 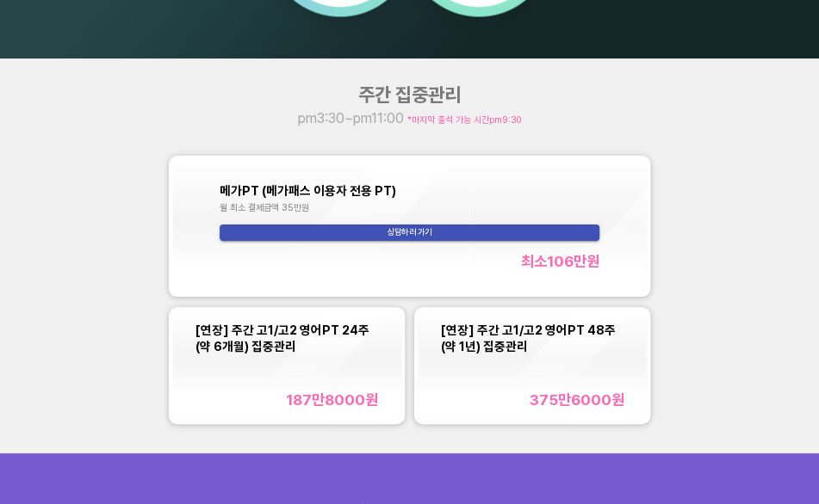 I want to click on span: 메가PT (메가패스 이용자 전용 PT), so click(x=307, y=190).